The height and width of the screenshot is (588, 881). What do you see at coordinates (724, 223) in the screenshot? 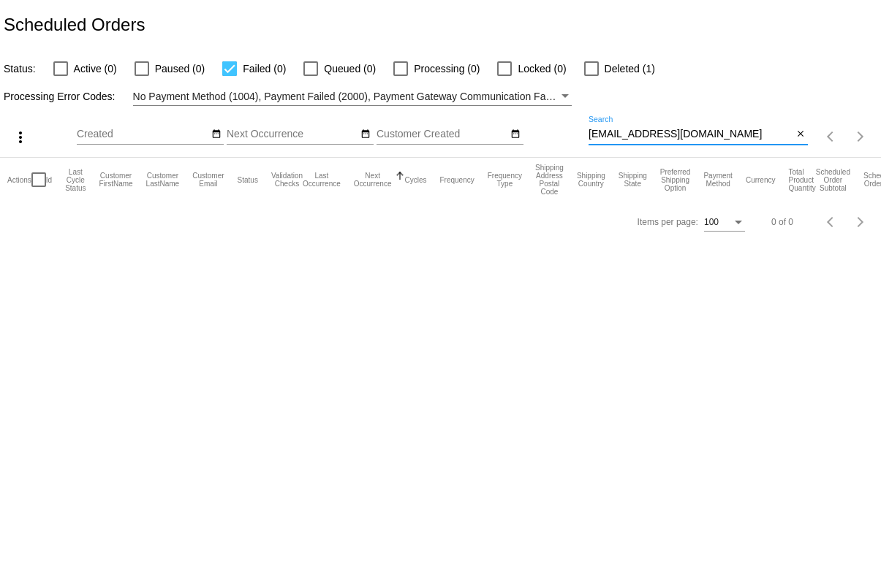
I see `mat-select: Items per page:` at bounding box center [724, 223].